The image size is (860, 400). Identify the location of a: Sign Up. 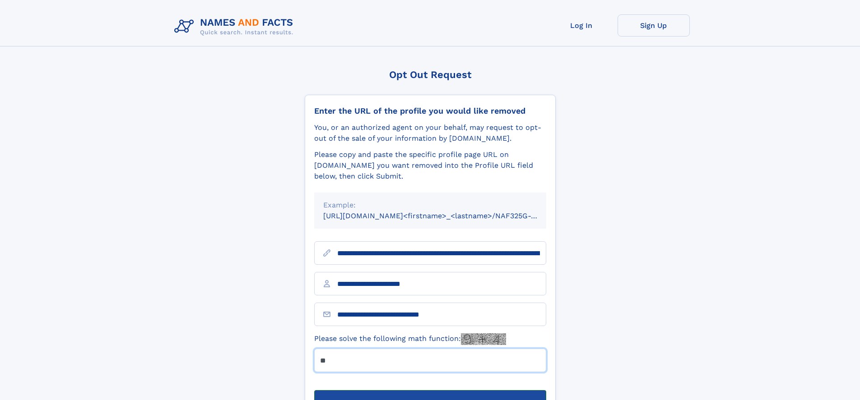
(654, 25).